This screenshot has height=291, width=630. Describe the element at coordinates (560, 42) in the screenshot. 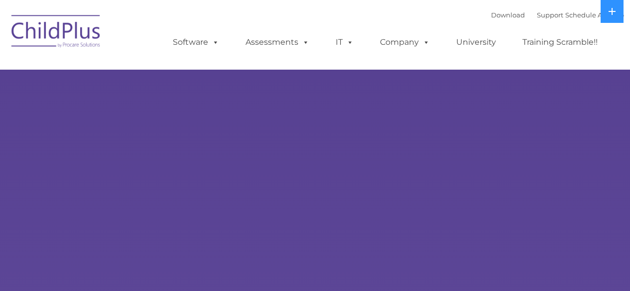

I see `a: Training Scramble!!` at that location.